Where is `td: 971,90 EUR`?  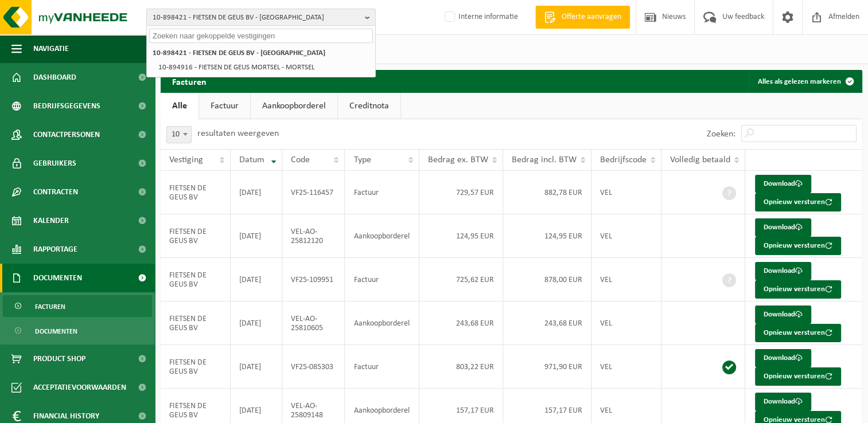 td: 971,90 EUR is located at coordinates (547, 367).